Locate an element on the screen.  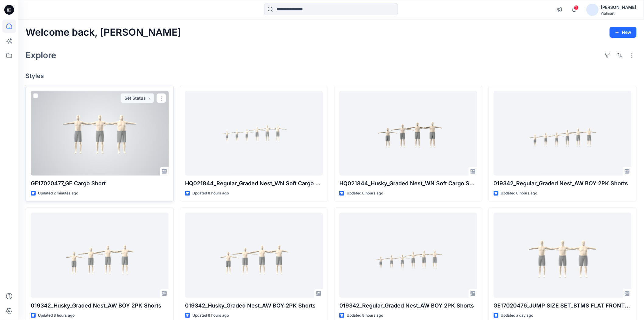
p: GE17020476_JUMP SIZE SET_BTMS FLAT FRONT SHORT 9 INCH is located at coordinates (563, 306).